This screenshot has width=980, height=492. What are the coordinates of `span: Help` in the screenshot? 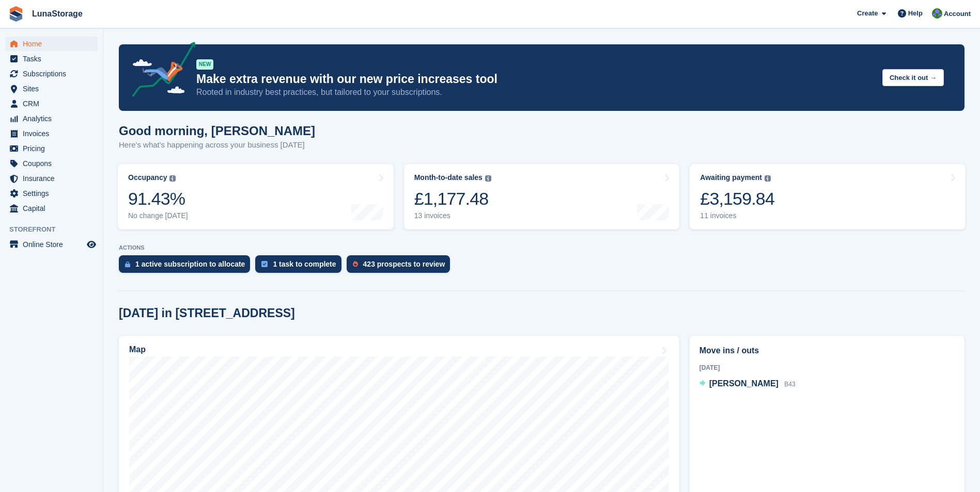 It's located at (915, 13).